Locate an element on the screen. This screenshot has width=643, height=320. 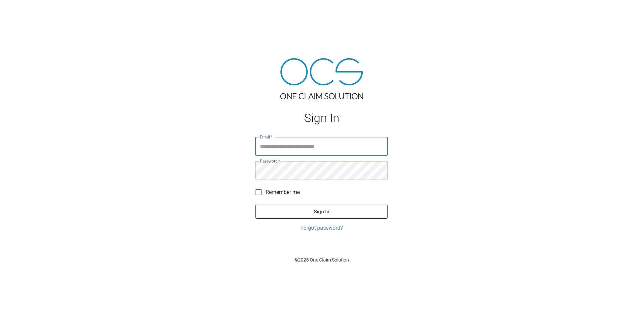
button: Sign In is located at coordinates (321, 212).